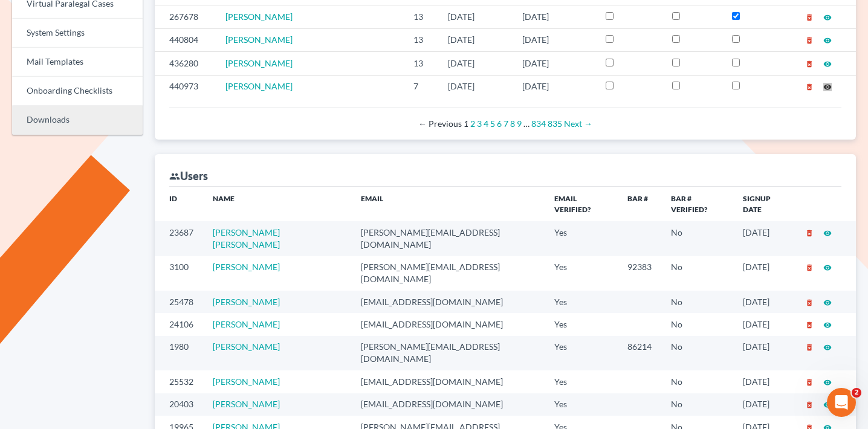 This screenshot has height=429, width=868. I want to click on a: Page 7, so click(506, 123).